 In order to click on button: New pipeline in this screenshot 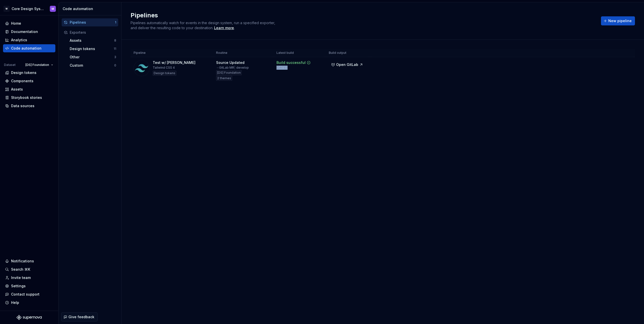, I will do `click(618, 20)`.